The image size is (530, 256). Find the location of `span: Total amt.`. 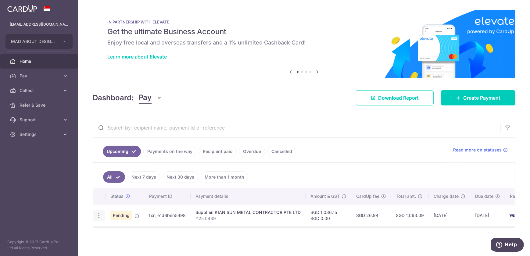

span: Total amt. is located at coordinates (406, 196).